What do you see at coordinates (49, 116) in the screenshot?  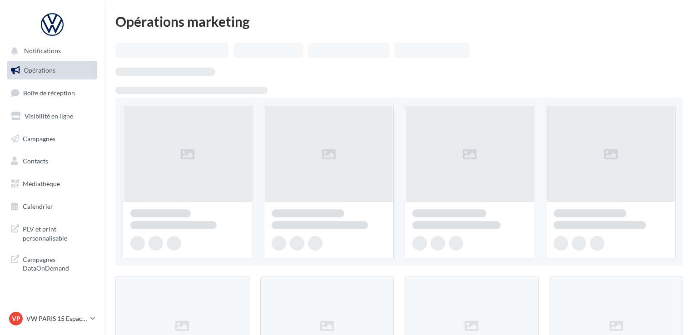 I see `span: Visibilité en ligne` at bounding box center [49, 116].